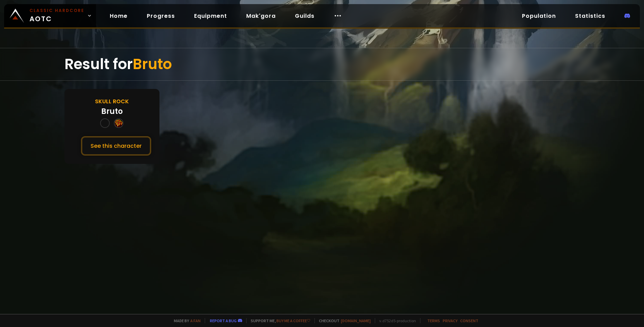  I want to click on a: Progress, so click(161, 16).